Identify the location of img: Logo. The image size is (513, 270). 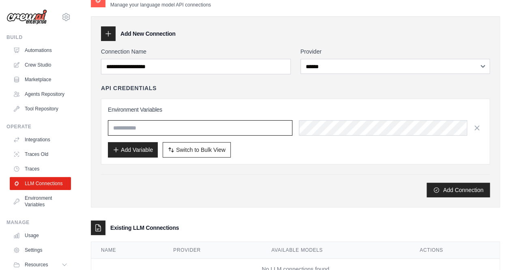
(27, 17).